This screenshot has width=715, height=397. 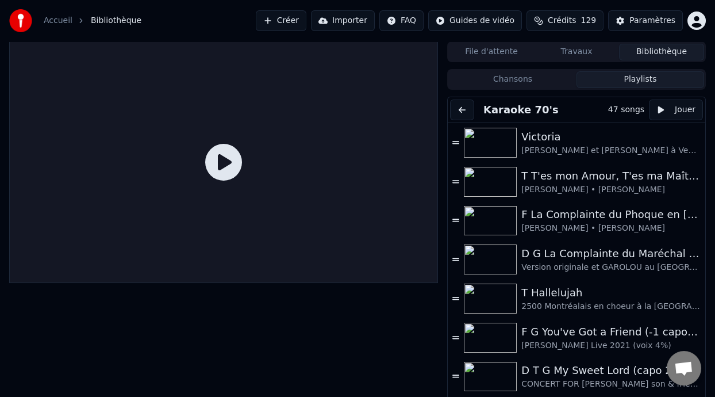 I want to click on button: FAQ, so click(x=401, y=21).